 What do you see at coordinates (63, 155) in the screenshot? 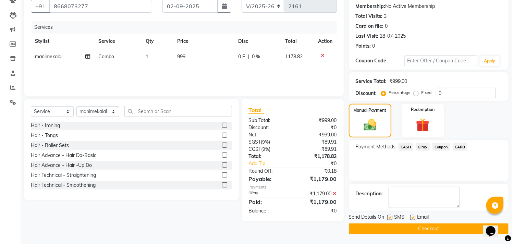
I see `div: Hair Advance - Hair Do-Basic` at bounding box center [63, 155].